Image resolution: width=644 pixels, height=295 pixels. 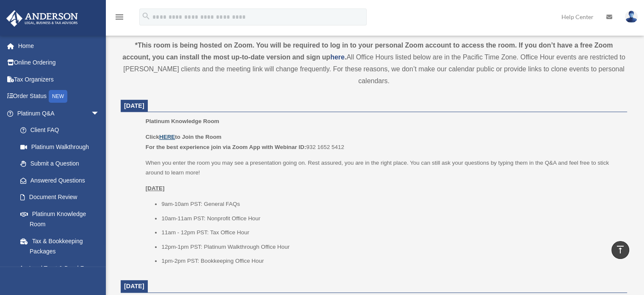 I want to click on img: Anderson Advisors Platinum Portal, so click(x=42, y=18).